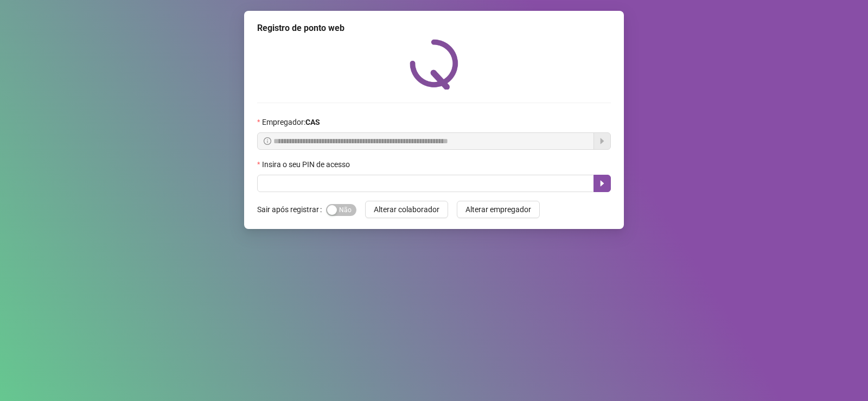 This screenshot has height=401, width=868. What do you see at coordinates (313, 122) in the screenshot?
I see `strong: CAS` at bounding box center [313, 122].